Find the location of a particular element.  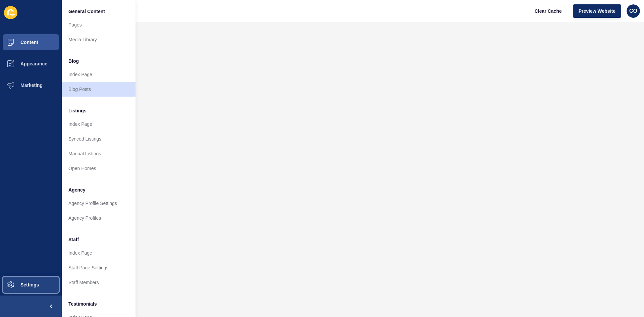

a: Staff Members is located at coordinates (98, 283).